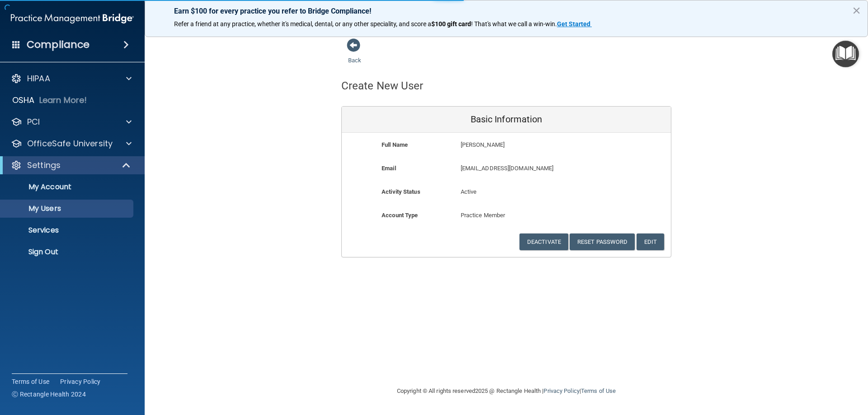 This screenshot has height=415, width=868. What do you see at coordinates (401, 191) in the screenshot?
I see `b: Activity Status` at bounding box center [401, 191].